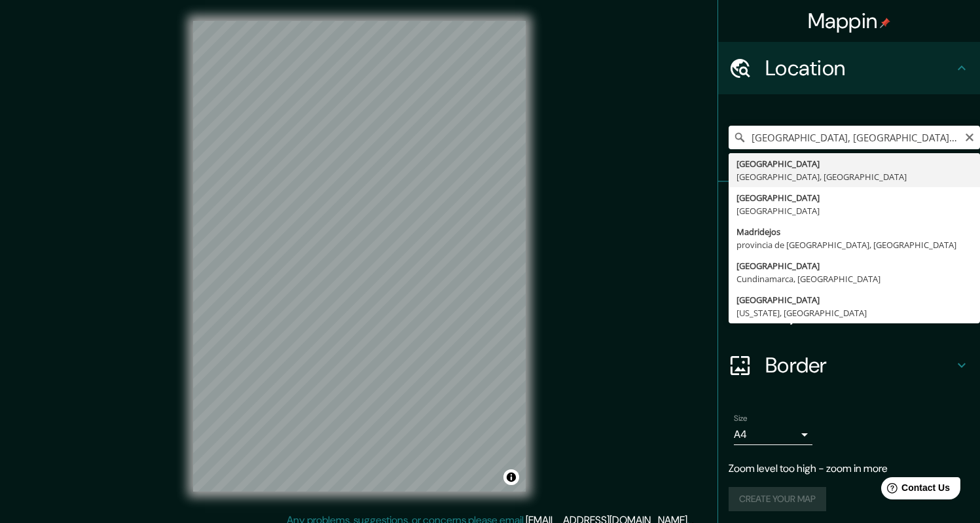 Image resolution: width=980 pixels, height=523 pixels. What do you see at coordinates (860, 68) in the screenshot?
I see `h4: Location` at bounding box center [860, 68].